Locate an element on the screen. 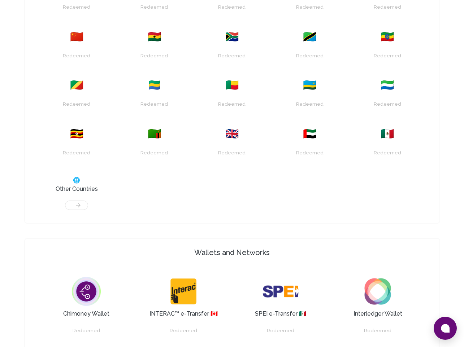 The height and width of the screenshot is (347, 464). h3: Other Countries is located at coordinates (77, 189).